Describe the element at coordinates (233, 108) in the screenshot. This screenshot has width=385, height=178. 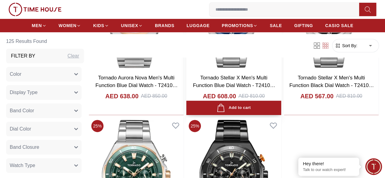
I see `button: Add to cart` at that location.